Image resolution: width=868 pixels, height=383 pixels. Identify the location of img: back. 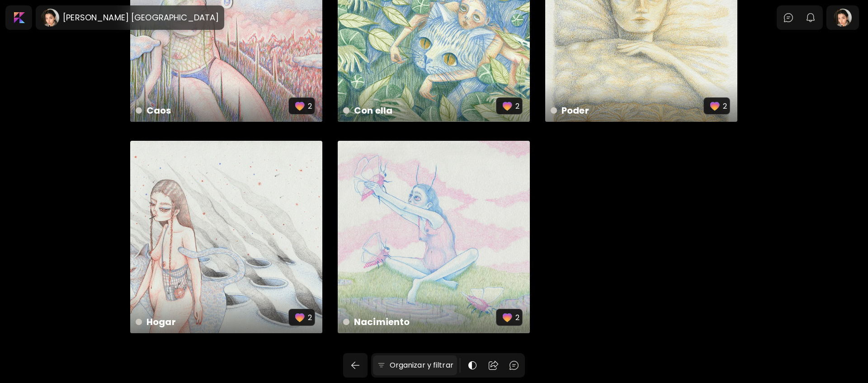
(356, 366).